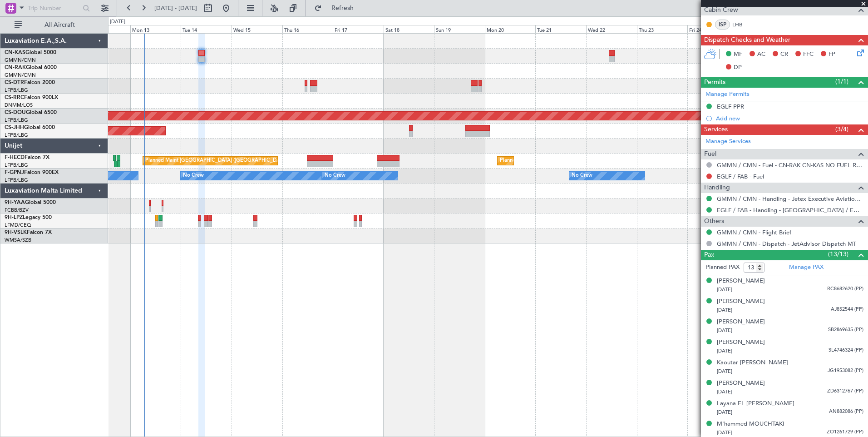 This screenshot has height=437, width=868. I want to click on a: Manage Permits, so click(727, 95).